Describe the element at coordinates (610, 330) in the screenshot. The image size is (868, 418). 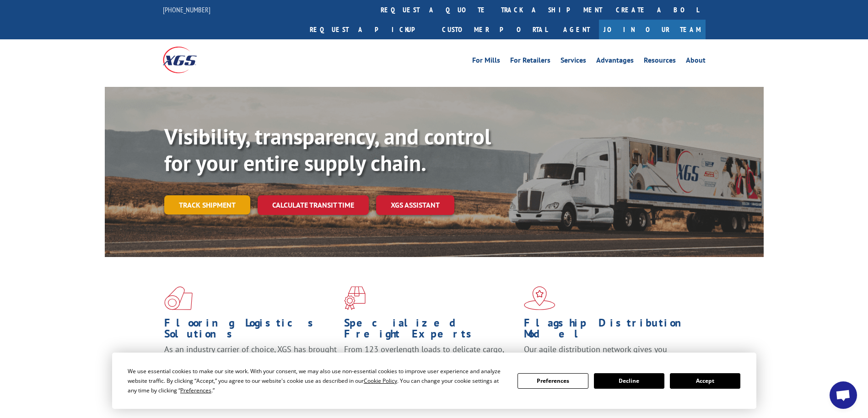
I see `h1: Flagship Distribution Model` at that location.